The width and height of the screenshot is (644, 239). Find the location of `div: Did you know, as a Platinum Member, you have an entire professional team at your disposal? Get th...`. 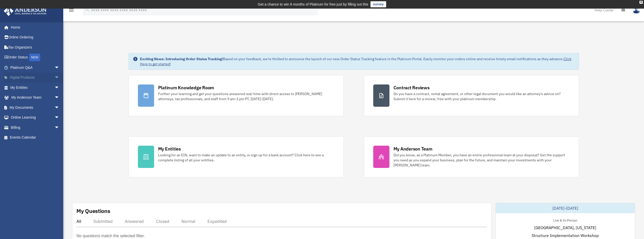

div: Did you know, as a Platinum Member, you have an entire professional team at your disposal? Get th... is located at coordinates (481, 160).